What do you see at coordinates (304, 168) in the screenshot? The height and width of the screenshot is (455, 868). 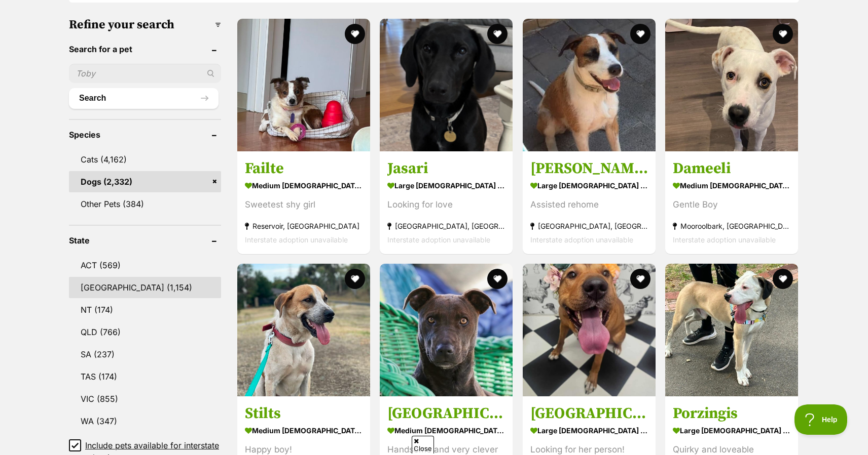 I see `h3: Failte` at bounding box center [304, 168].